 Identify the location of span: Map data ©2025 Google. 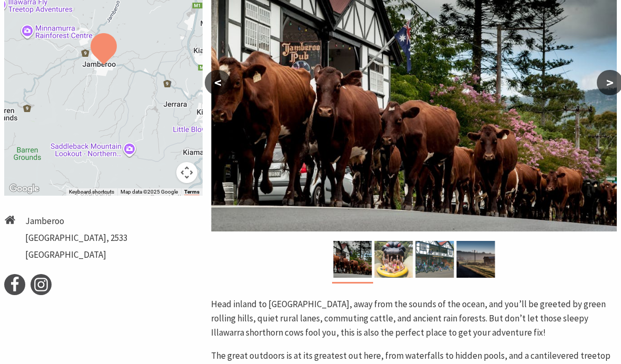
(149, 192).